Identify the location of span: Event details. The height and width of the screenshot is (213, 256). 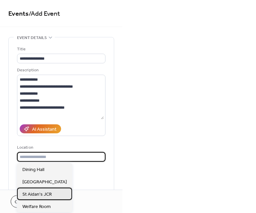
(32, 38).